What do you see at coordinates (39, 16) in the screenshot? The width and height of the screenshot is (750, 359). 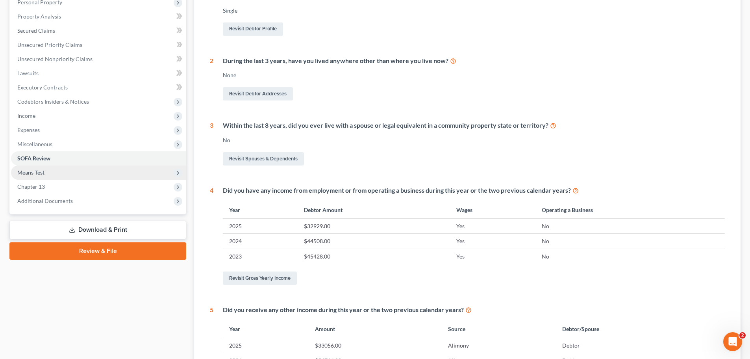 I see `span: Property Analysis` at bounding box center [39, 16].